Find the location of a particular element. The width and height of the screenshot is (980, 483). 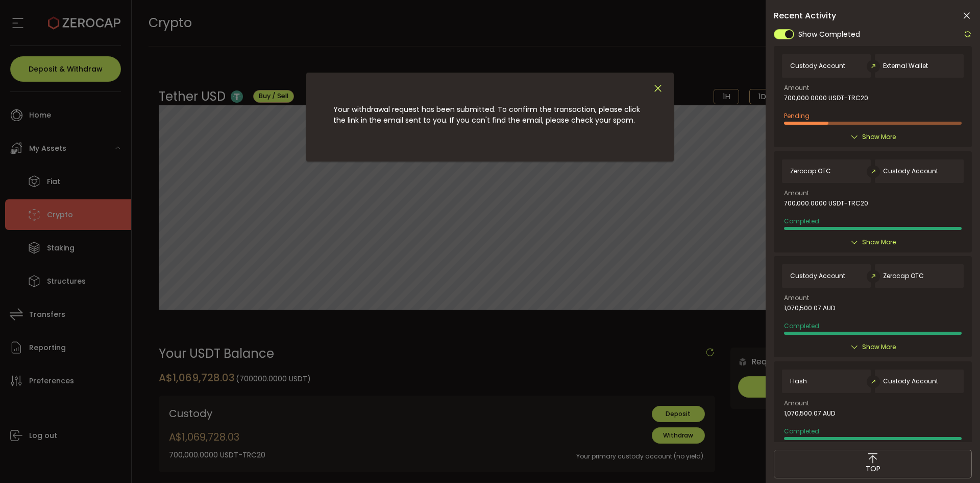

span: Flash is located at coordinates (799, 381).